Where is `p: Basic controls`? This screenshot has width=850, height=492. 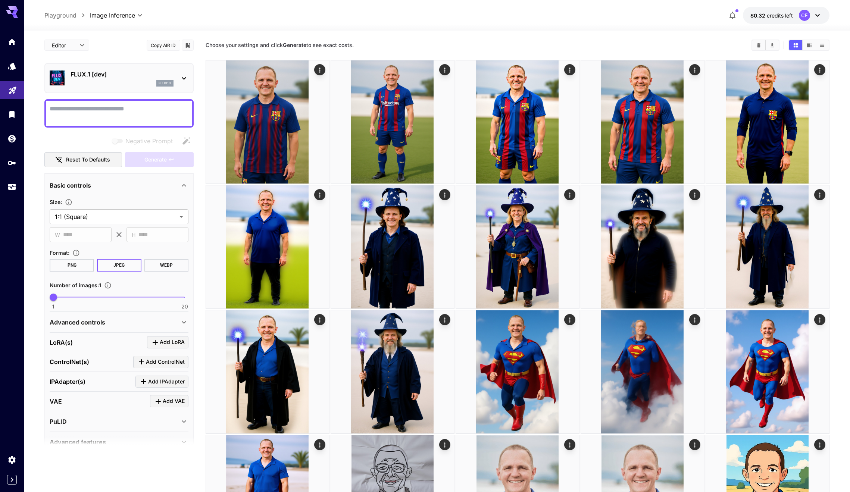 p: Basic controls is located at coordinates (70, 185).